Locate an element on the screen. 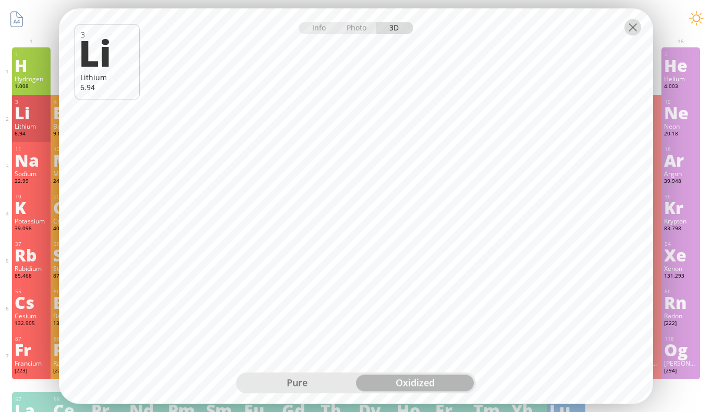  div: Kr is located at coordinates (680, 207).